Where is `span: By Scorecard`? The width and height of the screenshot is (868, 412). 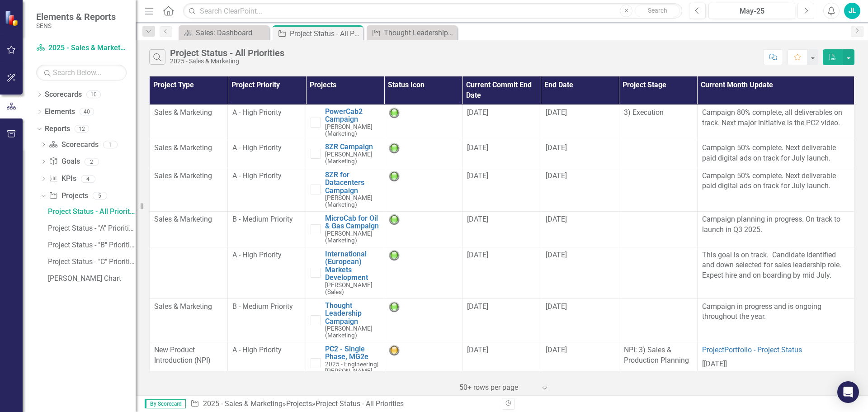
span: By Scorecard is located at coordinates (165, 403).